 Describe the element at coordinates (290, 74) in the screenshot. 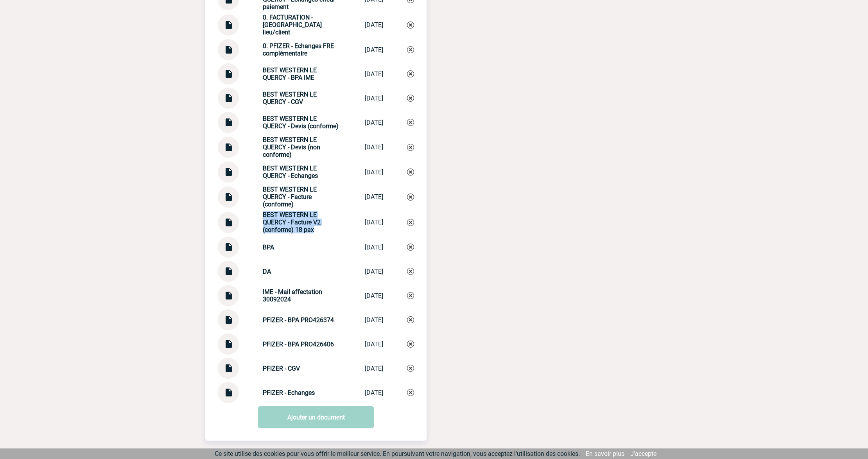

I see `strong: BEST WESTERN LE QUERCY - BPA IME` at that location.